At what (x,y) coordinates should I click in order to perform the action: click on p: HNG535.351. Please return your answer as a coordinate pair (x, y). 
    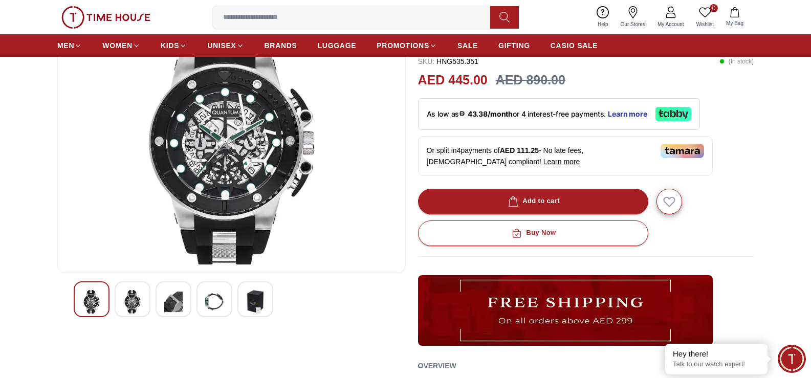
    Looking at the image, I should click on (448, 61).